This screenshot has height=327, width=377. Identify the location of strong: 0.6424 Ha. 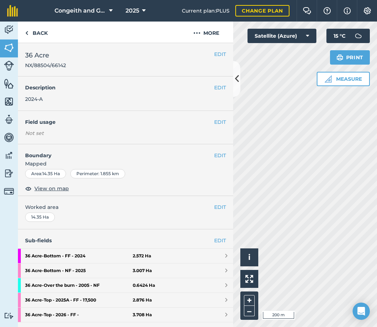
(144, 285).